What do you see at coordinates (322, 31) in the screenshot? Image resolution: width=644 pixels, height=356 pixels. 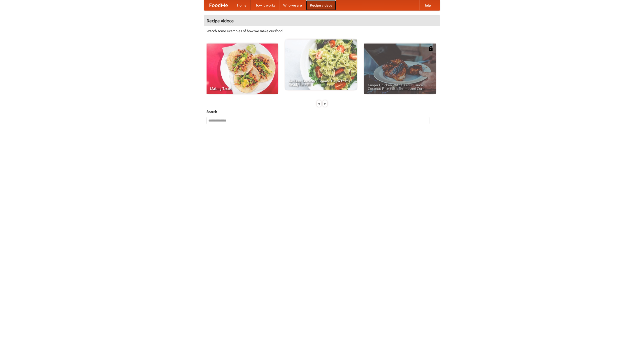 I see `p: Watch some examples of how we make our food!` at bounding box center [322, 31].